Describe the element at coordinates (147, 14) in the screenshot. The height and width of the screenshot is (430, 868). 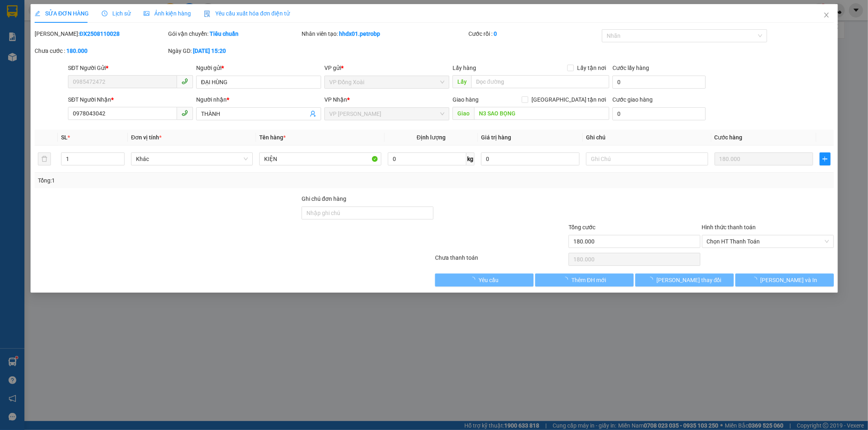
I see `span: picture` at that location.